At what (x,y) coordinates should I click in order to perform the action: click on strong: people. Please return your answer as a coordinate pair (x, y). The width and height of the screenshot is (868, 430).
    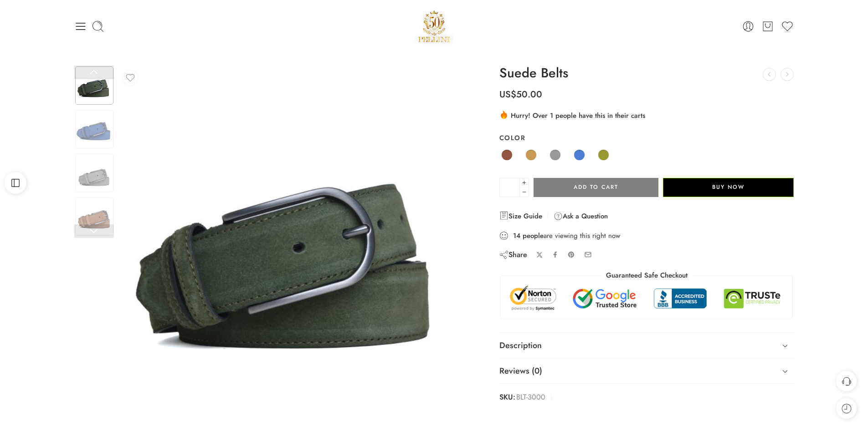
    Looking at the image, I should click on (533, 236).